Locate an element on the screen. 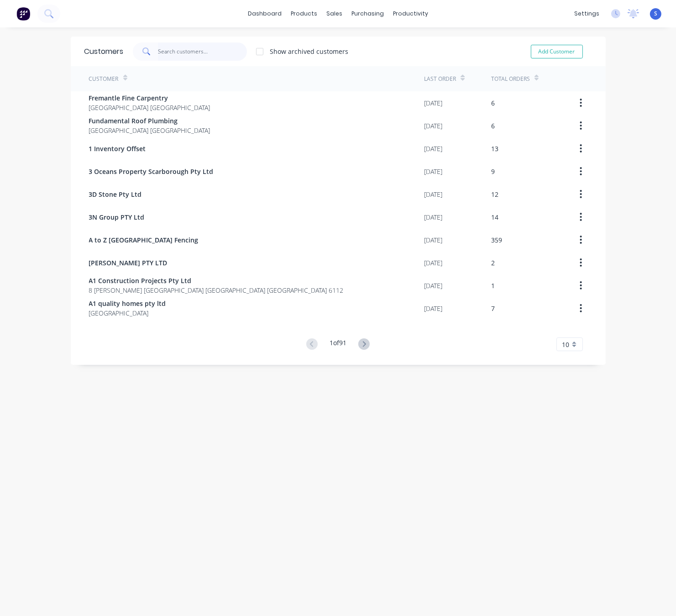 This screenshot has height=616, width=676. div: sales is located at coordinates (334, 13).